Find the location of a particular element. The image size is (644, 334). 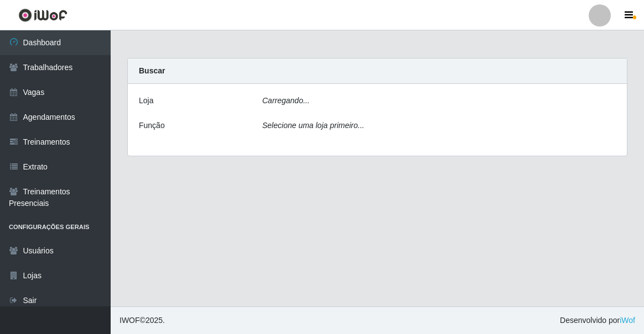

span: © 2025 . is located at coordinates (142, 321).